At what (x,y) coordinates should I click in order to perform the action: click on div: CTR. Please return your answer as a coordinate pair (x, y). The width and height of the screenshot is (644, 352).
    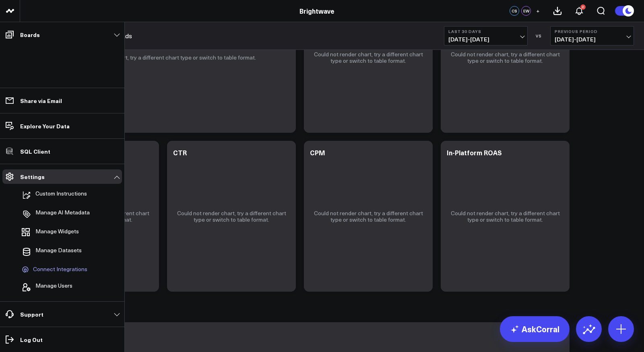
    Looking at the image, I should click on (180, 153).